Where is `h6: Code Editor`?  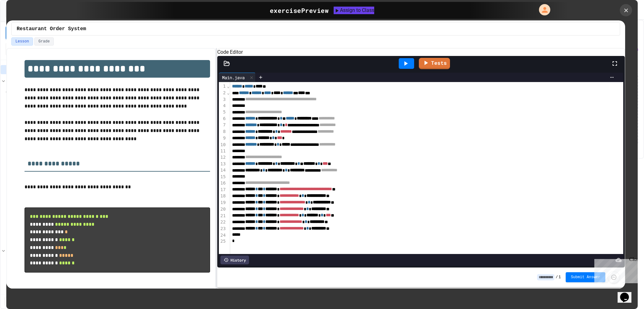
h6: Code Editor is located at coordinates (421, 52).